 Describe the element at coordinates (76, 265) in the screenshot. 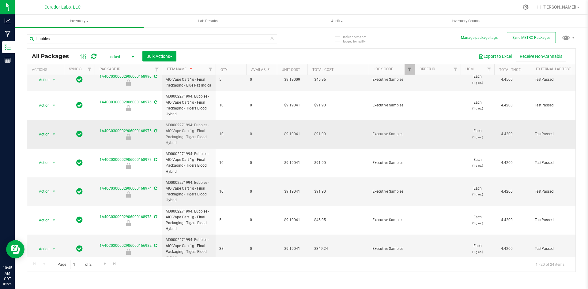

I see `input: 1` at that location.